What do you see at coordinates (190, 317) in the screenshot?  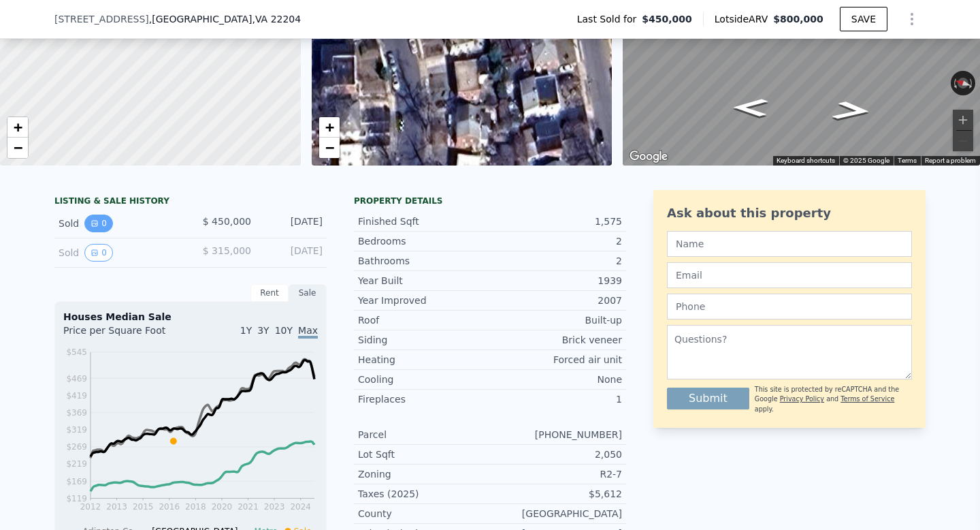 I see `div: Houses Median Sale` at bounding box center [190, 317].